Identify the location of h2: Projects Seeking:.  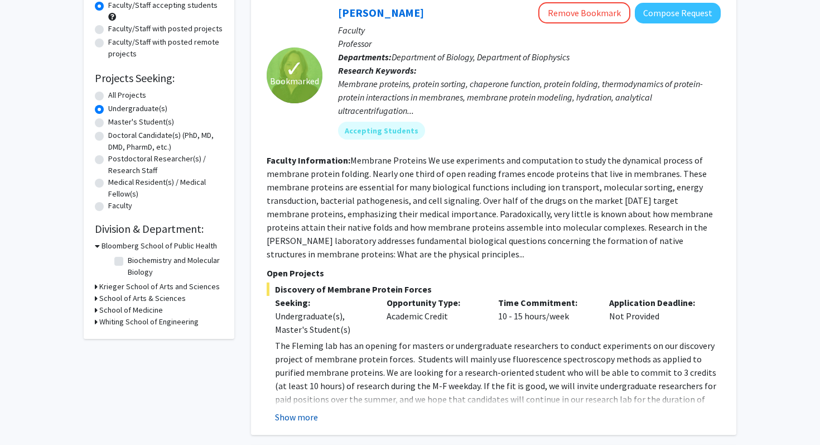
(159, 78).